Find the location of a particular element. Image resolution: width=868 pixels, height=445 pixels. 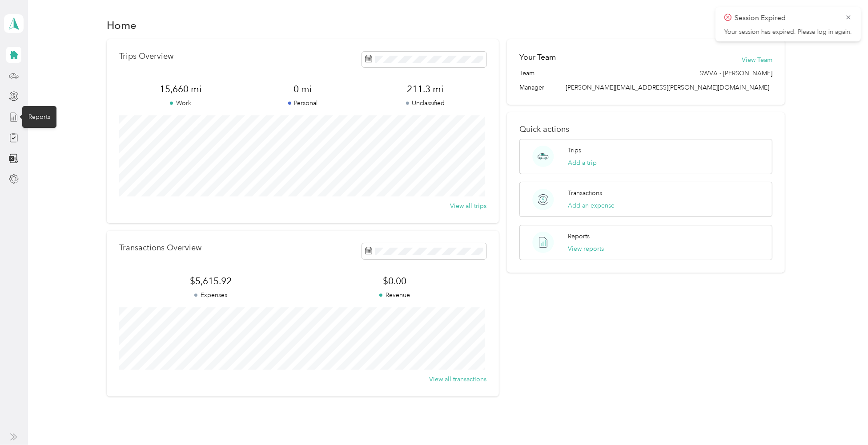

p: Transactions Overview is located at coordinates (160, 248).